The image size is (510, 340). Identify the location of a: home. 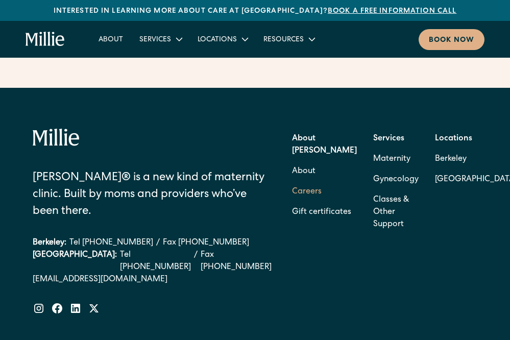
(45, 39).